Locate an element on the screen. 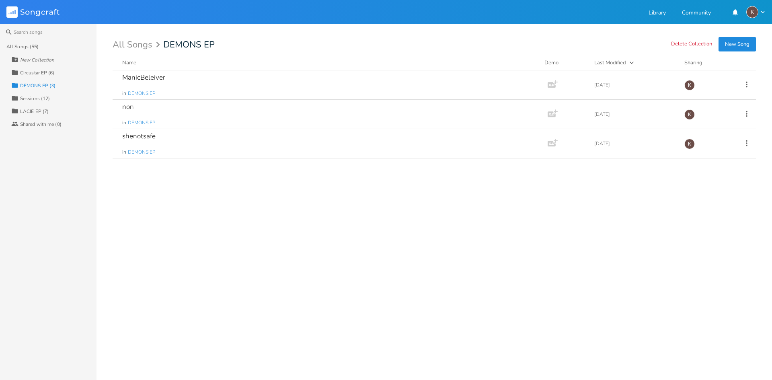 Image resolution: width=772 pixels, height=380 pixels. div: Circustar EP (6) is located at coordinates (37, 73).